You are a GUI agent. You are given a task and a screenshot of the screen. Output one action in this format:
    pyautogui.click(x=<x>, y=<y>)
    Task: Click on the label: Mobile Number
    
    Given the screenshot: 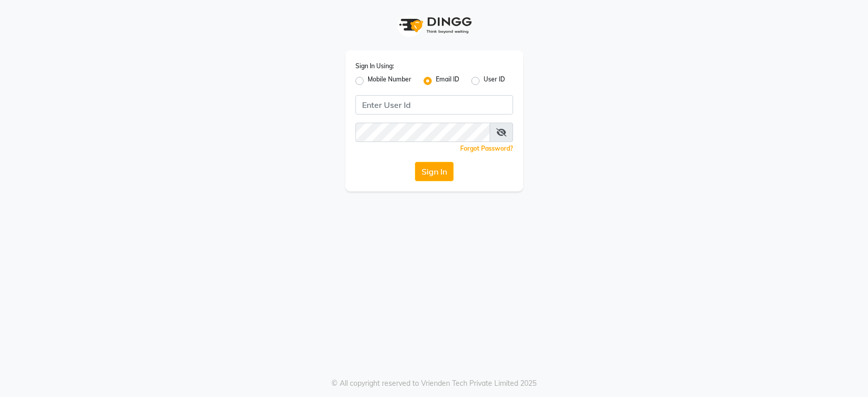 What is the action you would take?
    pyautogui.click(x=390, y=81)
    